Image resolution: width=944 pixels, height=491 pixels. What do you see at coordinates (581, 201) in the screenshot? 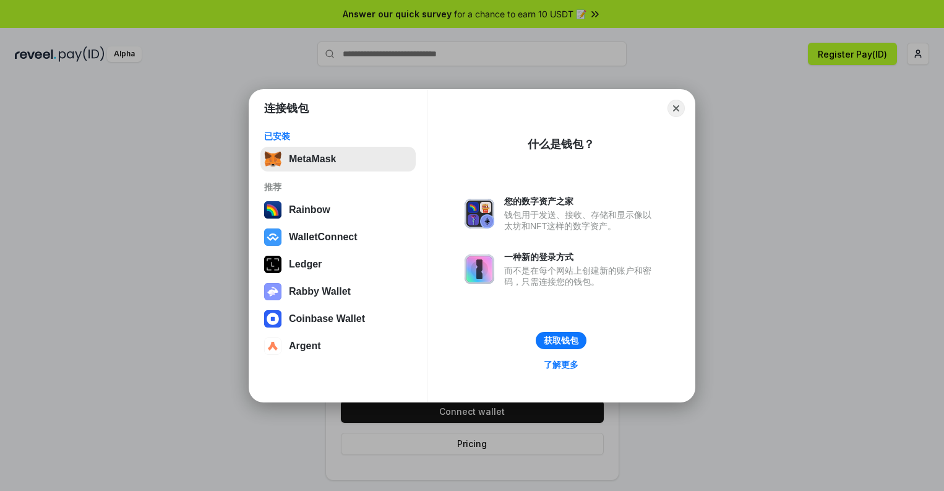
I see `div: 您的数字资产之家` at bounding box center [581, 201].